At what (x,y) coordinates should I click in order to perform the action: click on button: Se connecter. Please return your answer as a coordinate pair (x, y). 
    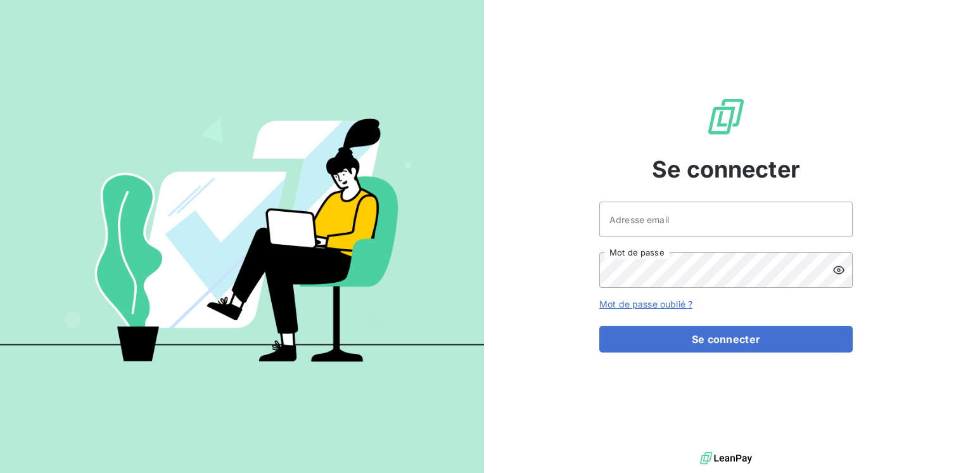
    Looking at the image, I should click on (726, 339).